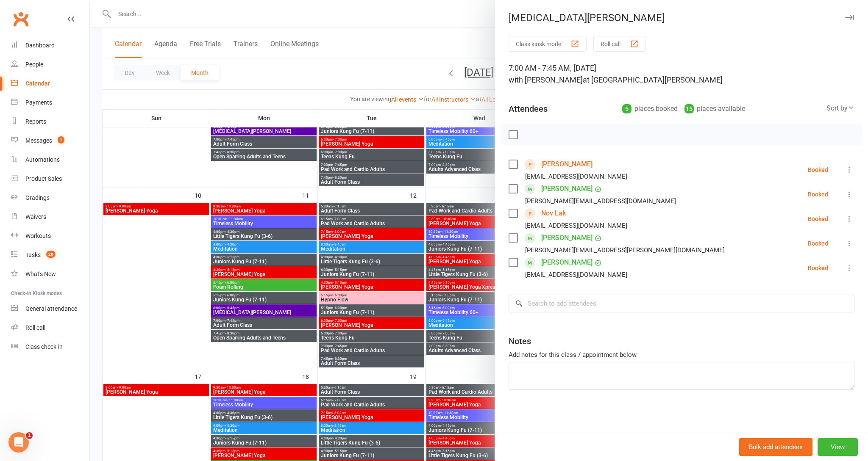 This screenshot has height=461, width=868. I want to click on button: Roll call, so click(619, 43).